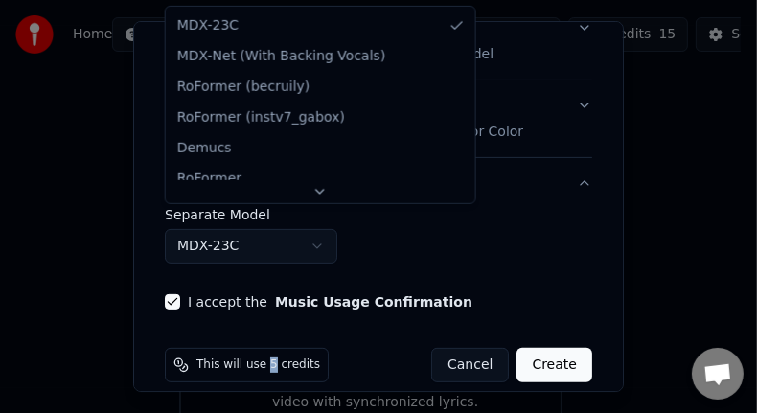 The image size is (757, 413). I want to click on span: RoFormer (becruily), so click(244, 87).